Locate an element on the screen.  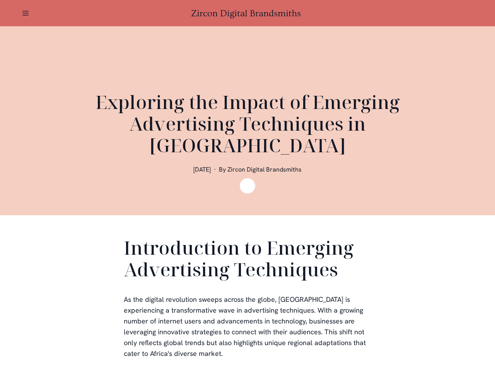
span: By Zircon Digital Brandsmiths is located at coordinates (260, 169).